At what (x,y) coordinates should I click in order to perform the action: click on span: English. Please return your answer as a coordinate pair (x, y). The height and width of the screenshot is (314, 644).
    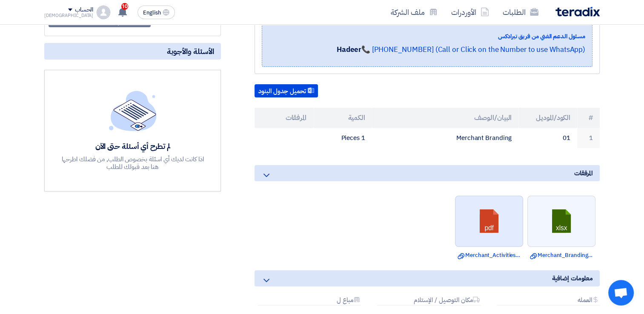
    Looking at the image, I should click on (152, 13).